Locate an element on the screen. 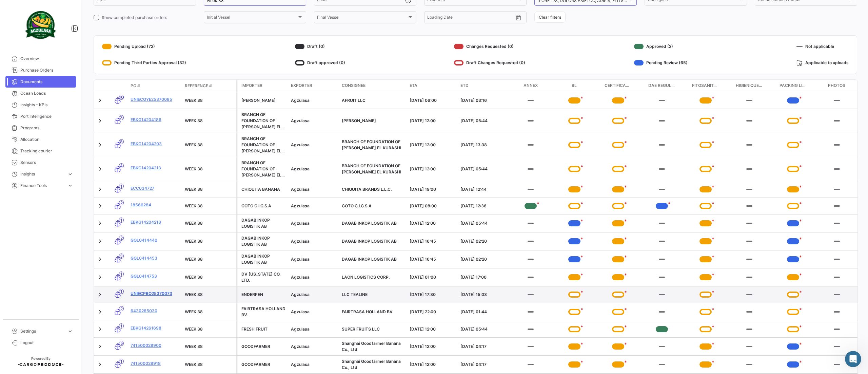 Image resolution: width=868 pixels, height=374 pixels. a: Port Intelligence is located at coordinates (41, 116).